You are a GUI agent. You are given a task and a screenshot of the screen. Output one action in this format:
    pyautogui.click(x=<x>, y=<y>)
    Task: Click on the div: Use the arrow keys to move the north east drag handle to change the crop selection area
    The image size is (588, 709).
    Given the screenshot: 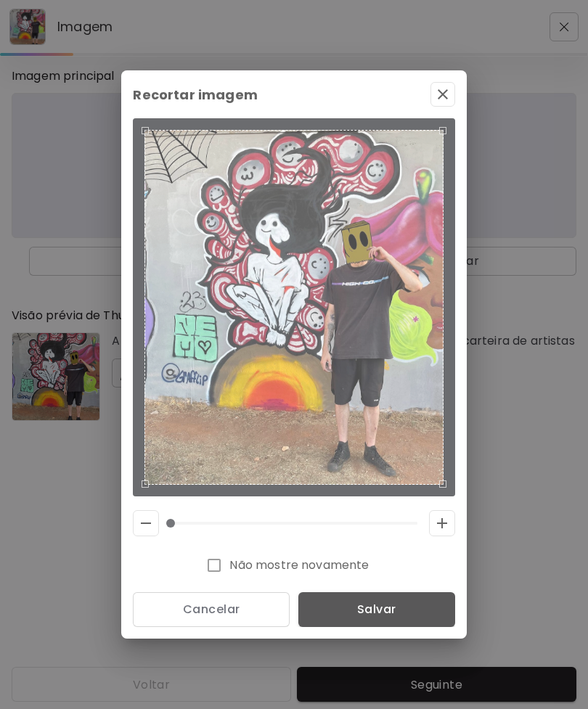 What is the action you would take?
    pyautogui.click(x=438, y=135)
    